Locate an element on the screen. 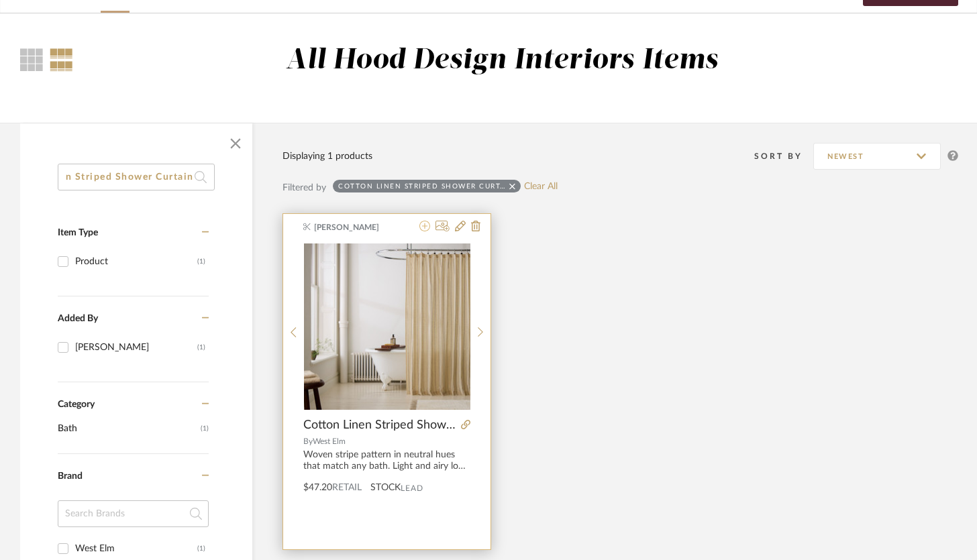 This screenshot has width=977, height=560. div: Displaying 1 products is located at coordinates (327, 156).